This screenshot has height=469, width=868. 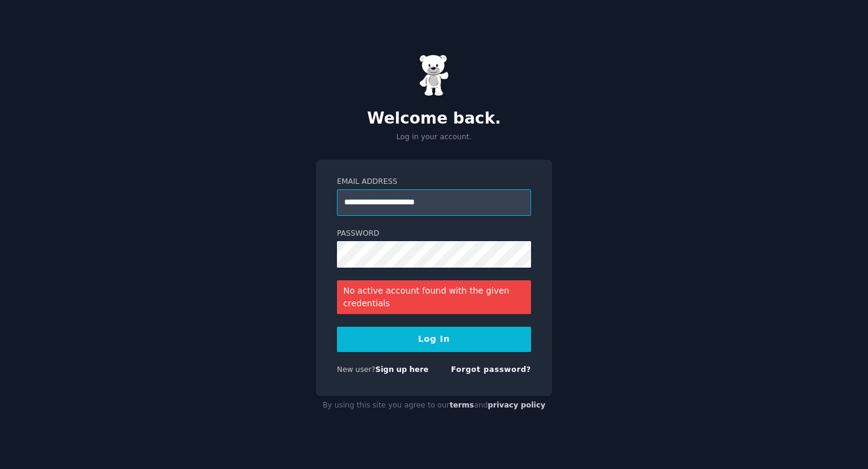 I want to click on button: Log In, so click(x=434, y=340).